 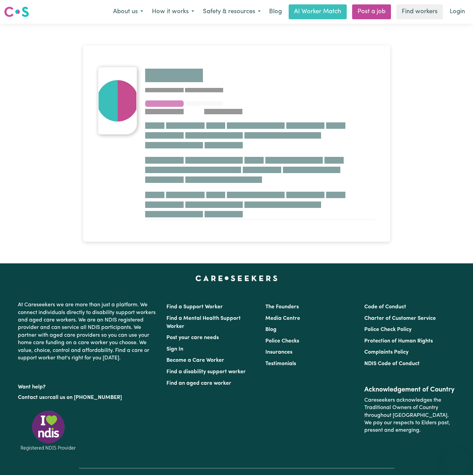 What do you see at coordinates (400, 318) in the screenshot?
I see `a: Charter of Customer Service` at bounding box center [400, 318].